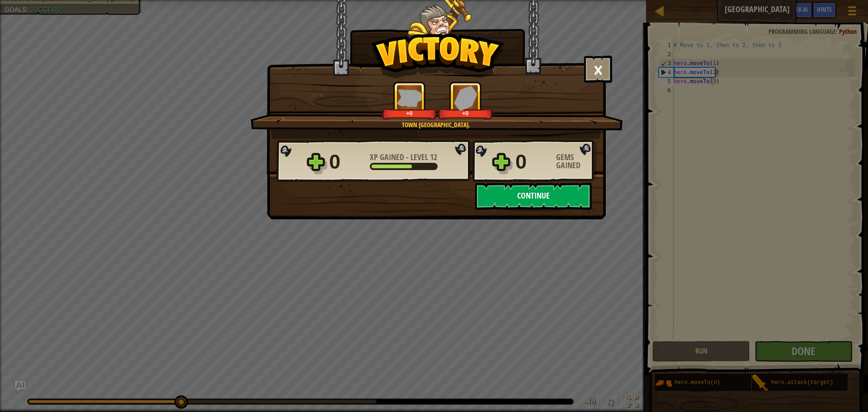 This screenshot has height=412, width=868. What do you see at coordinates (388, 157) in the screenshot?
I see `span: XP Gained` at bounding box center [388, 157].